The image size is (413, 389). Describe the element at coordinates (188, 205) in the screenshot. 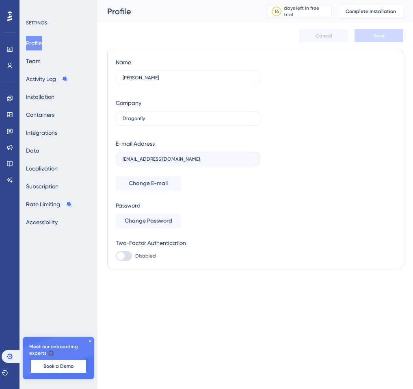

I see `div: Password` at that location.